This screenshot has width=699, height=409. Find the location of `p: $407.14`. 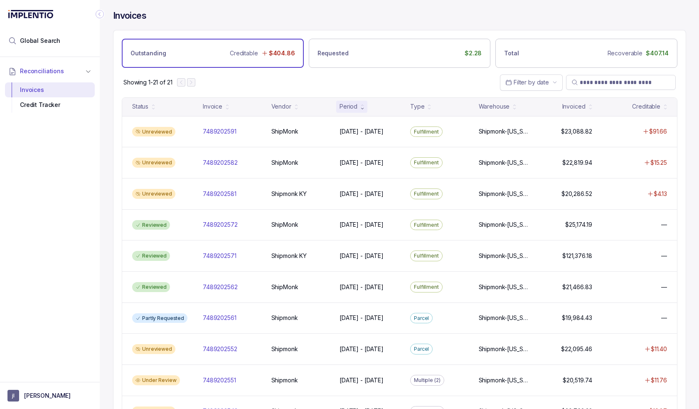

p: $407.14 is located at coordinates (657, 53).